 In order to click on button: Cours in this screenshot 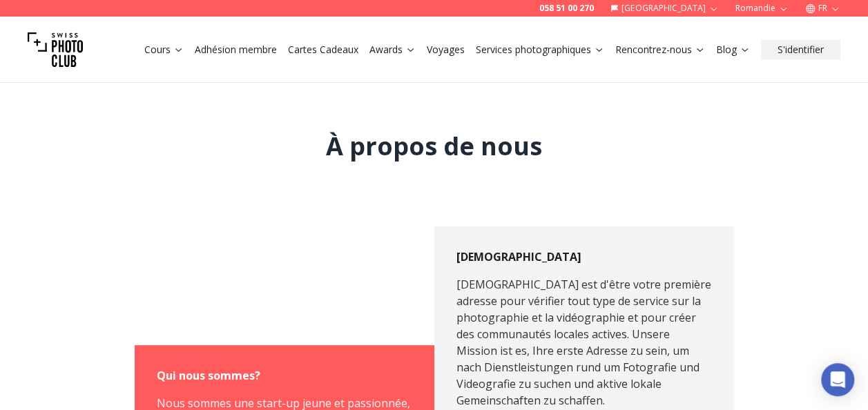, I will do `click(164, 50)`.